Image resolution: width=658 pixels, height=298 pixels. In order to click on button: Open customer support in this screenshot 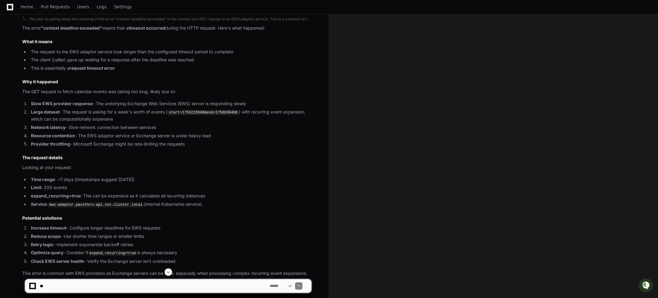, I will do `click(8, 8)`.